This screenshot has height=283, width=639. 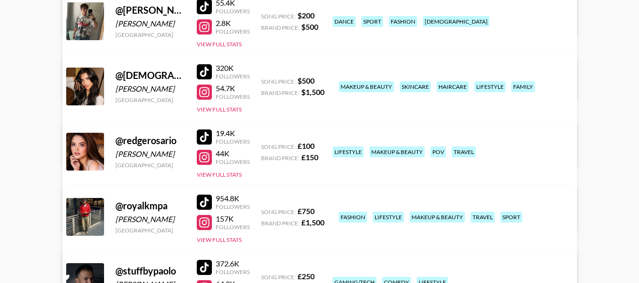 I want to click on div: 54.7K, so click(x=233, y=88).